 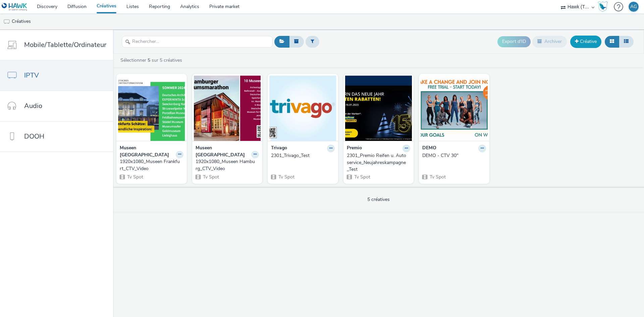 I want to click on input: Rechercher..., so click(x=197, y=42).